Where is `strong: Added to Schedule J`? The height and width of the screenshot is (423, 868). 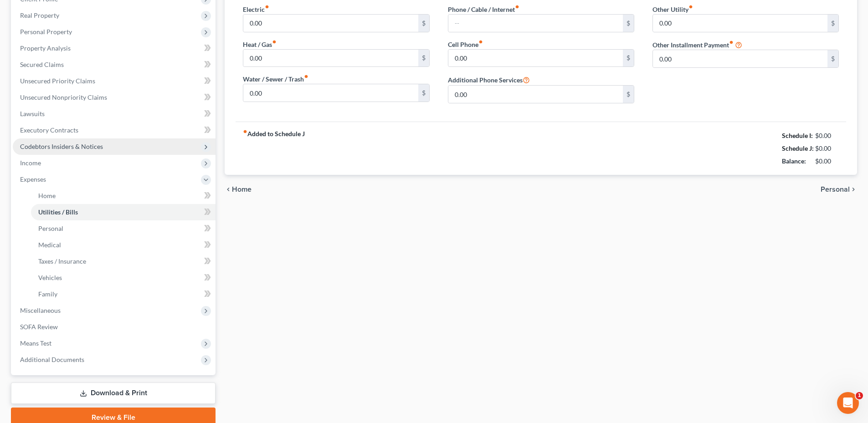
strong: Added to Schedule J is located at coordinates (274, 148).